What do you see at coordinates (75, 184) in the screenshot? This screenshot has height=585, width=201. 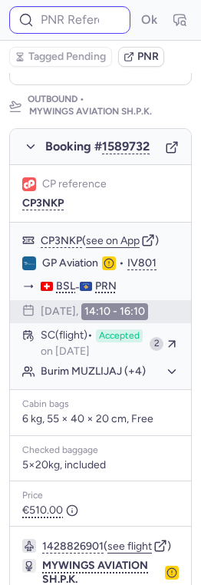 I see `span: CP reference` at bounding box center [75, 184].